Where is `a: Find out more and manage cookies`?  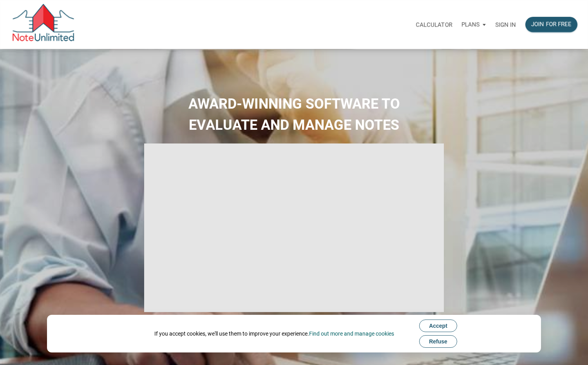 a: Find out more and manage cookies is located at coordinates (351, 334).